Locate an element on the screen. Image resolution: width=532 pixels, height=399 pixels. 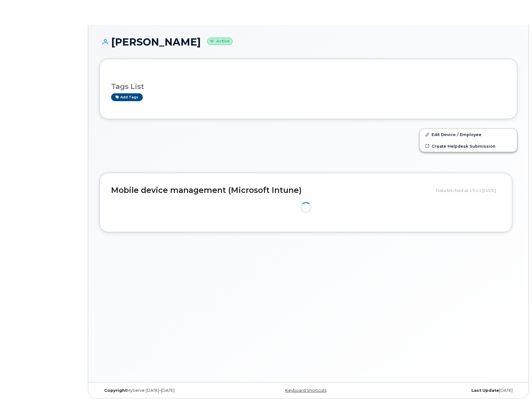
strong: Last Update is located at coordinates (485, 390).